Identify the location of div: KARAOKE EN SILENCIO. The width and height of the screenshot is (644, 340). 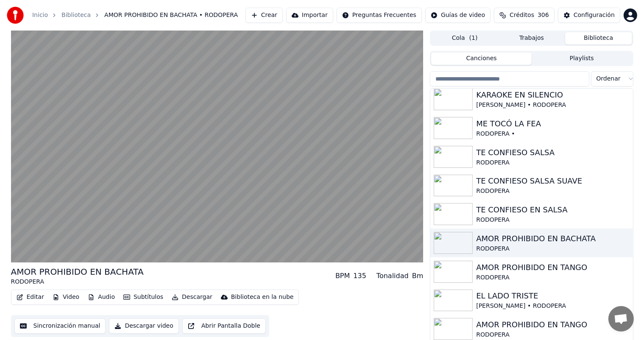
(553, 95).